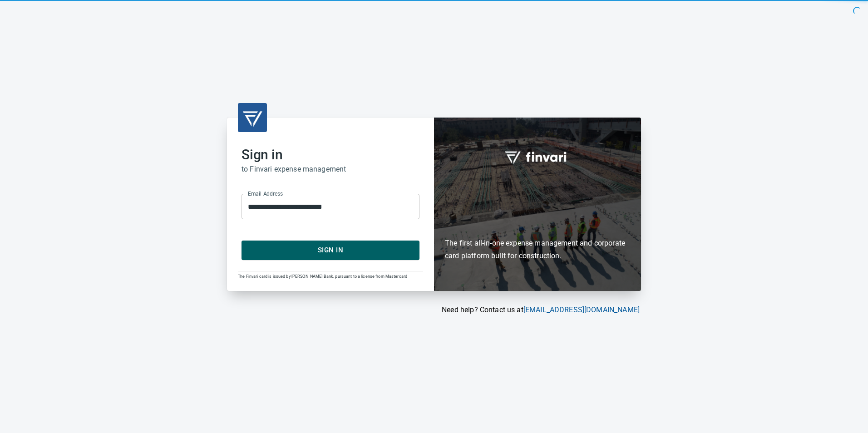  Describe the element at coordinates (433, 310) in the screenshot. I see `p: Need help? Contact us at` at that location.